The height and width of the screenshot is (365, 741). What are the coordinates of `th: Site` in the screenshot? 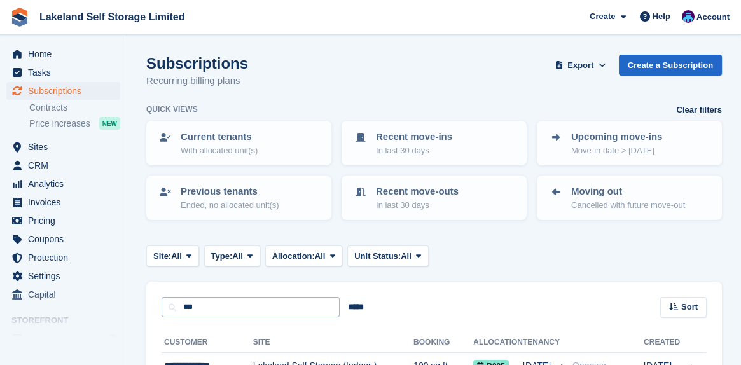 It's located at (333, 343).